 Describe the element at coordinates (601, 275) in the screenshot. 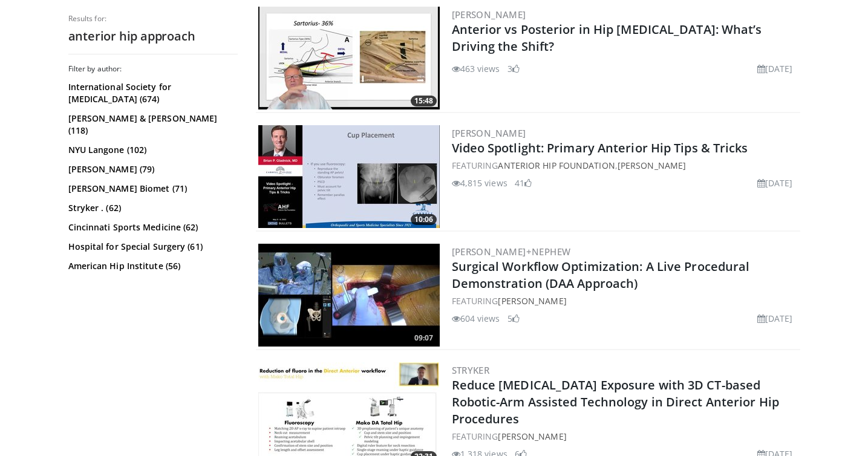

I see `a: Surgical Workflow Optimization: A Live Procedural Demonstration (DAA Approach)` at that location.